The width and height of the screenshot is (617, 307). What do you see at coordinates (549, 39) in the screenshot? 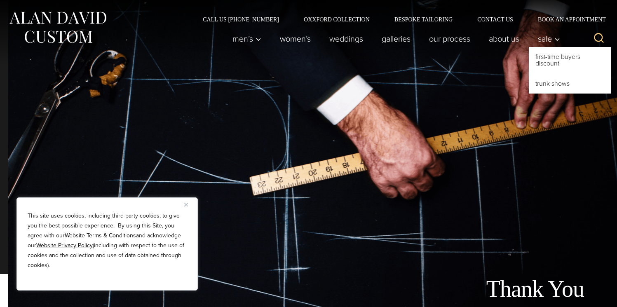
I see `span: Sale` at bounding box center [549, 39].